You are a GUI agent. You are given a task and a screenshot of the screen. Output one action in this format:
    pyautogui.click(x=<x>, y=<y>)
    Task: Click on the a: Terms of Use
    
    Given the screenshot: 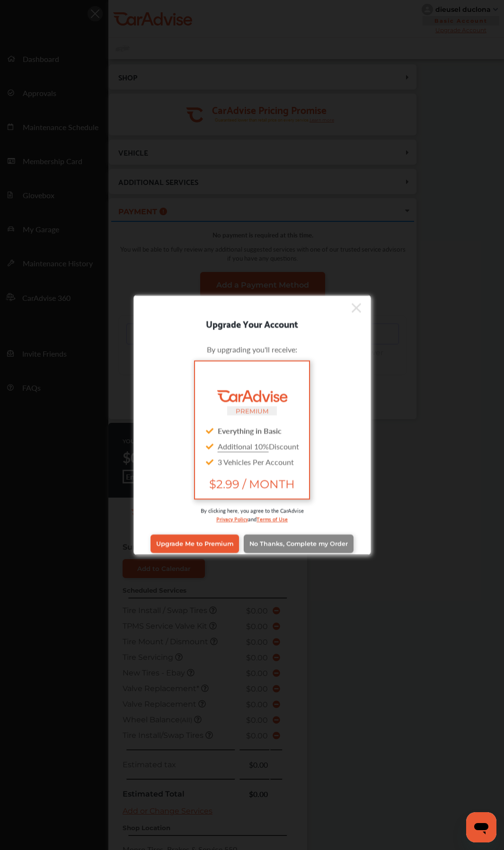 What is the action you would take?
    pyautogui.click(x=272, y=518)
    